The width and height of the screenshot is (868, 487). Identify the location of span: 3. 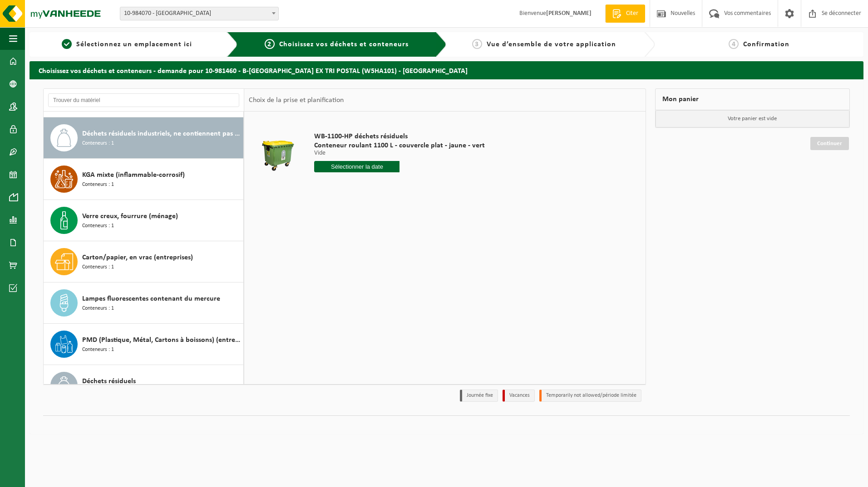
(477, 44).